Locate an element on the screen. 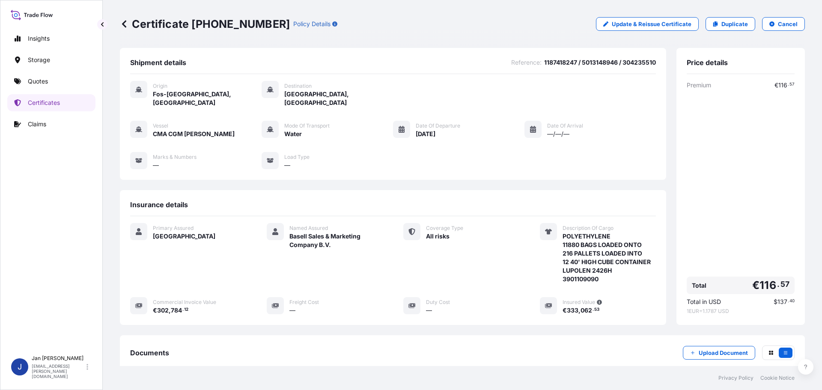  span: Origin is located at coordinates (160, 86).